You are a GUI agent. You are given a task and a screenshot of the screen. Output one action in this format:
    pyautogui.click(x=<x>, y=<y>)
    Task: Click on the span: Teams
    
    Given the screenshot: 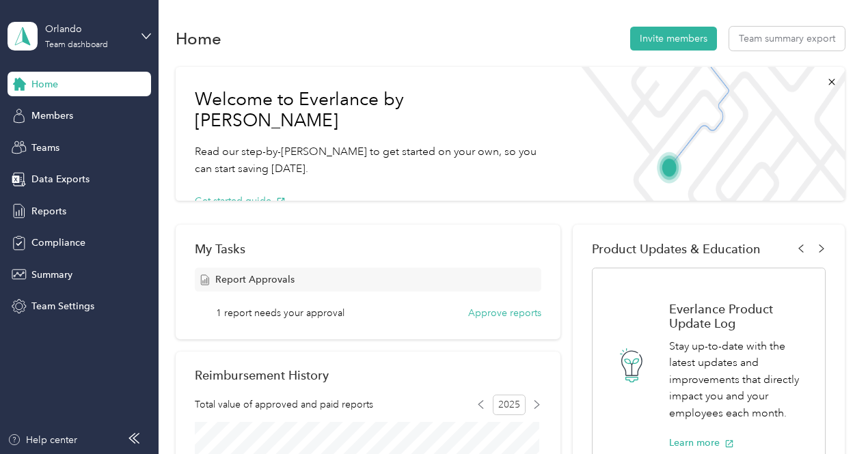 What is the action you would take?
    pyautogui.click(x=46, y=147)
    